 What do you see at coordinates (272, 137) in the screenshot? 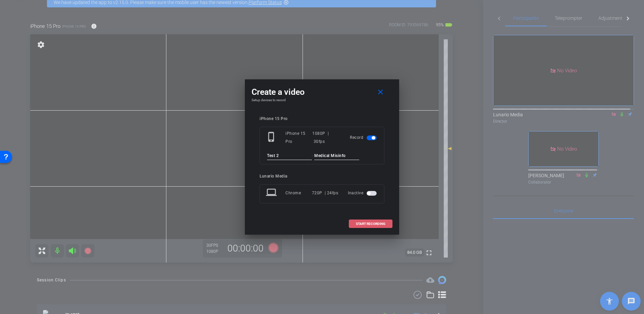
I see `mat-icon: phone_iphone` at bounding box center [272, 137].